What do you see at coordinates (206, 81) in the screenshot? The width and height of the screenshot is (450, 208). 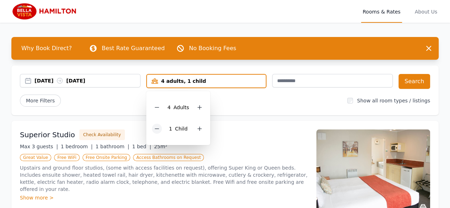 I see `div: 4 adults, 1 child` at bounding box center [206, 81].